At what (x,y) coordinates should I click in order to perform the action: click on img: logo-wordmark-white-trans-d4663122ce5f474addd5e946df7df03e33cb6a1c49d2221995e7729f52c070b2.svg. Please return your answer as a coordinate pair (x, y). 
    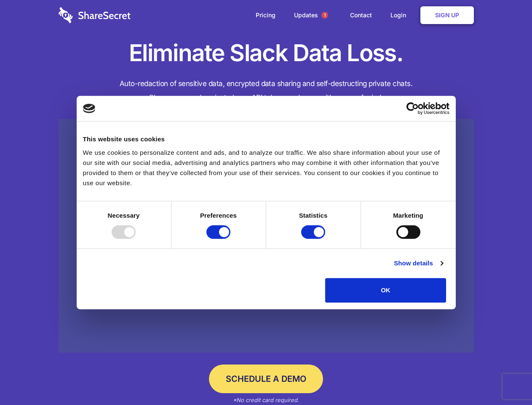
    Looking at the image, I should click on (95, 15).